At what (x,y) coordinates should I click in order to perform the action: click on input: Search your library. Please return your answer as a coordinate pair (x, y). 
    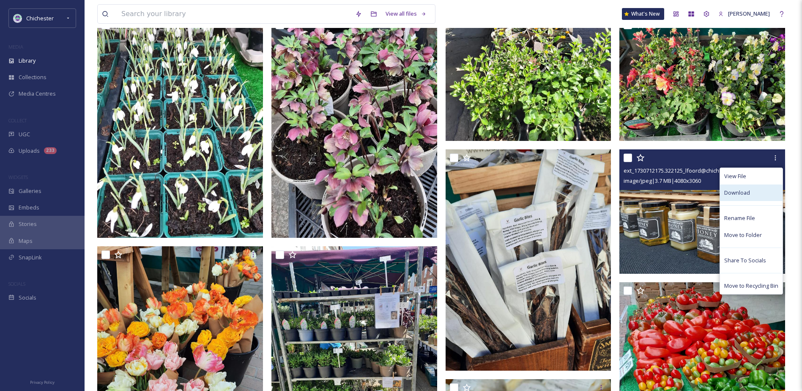
    Looking at the image, I should click on (234, 14).